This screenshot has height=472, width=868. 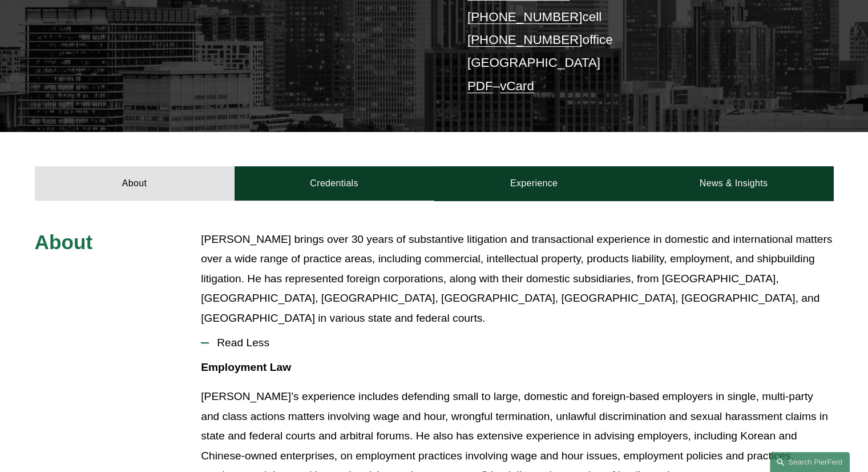 What do you see at coordinates (246, 366) in the screenshot?
I see `strong: Employment Law` at bounding box center [246, 366].